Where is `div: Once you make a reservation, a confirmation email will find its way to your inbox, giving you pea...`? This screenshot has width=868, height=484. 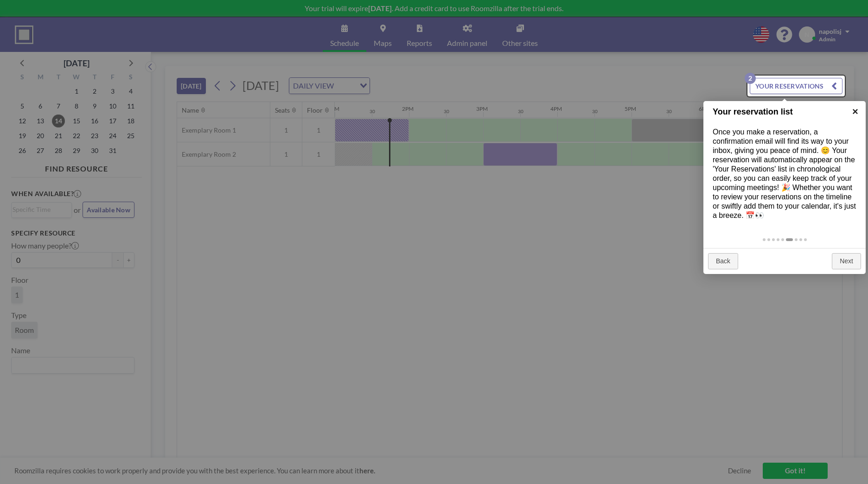 div: Once you make a reservation, a confirmation email will find its way to your inbox, giving you pea... is located at coordinates (785, 174).